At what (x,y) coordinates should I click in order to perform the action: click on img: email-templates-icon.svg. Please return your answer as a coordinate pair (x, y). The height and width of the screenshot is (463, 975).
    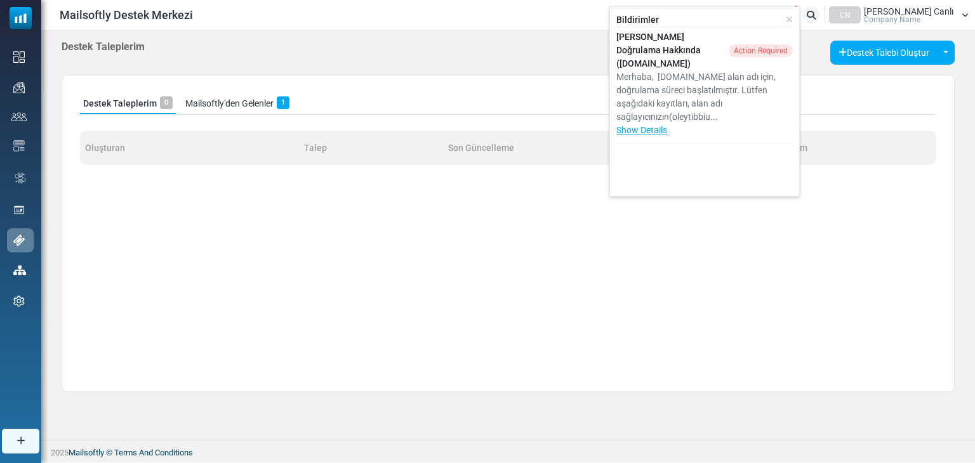
    Looking at the image, I should click on (19, 146).